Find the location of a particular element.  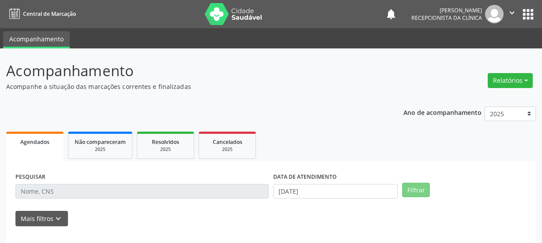

input: Nome, CNS is located at coordinates (142, 192).